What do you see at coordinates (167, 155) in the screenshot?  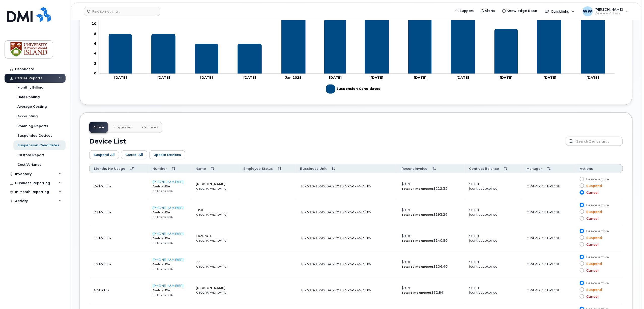 I see `span: Update Devices` at bounding box center [167, 155].